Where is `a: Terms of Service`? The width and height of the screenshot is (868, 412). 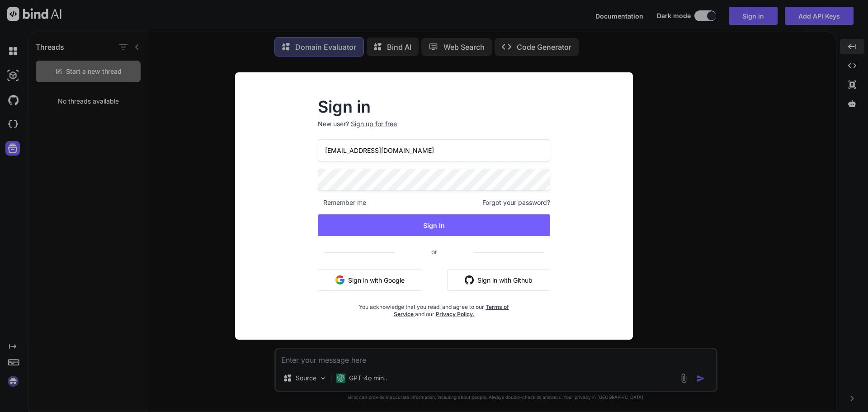 a: Terms of Service is located at coordinates (451, 310).